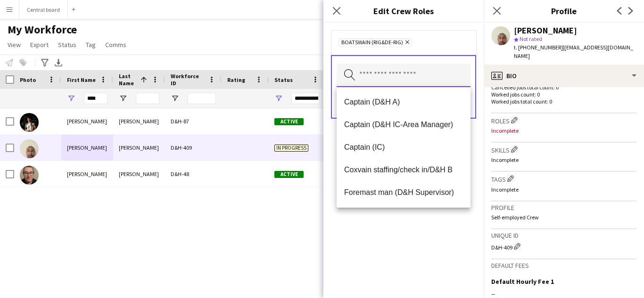 The width and height of the screenshot is (644, 298). What do you see at coordinates (564, 102) in the screenshot?
I see `p: Worked jobs total count: 0` at bounding box center [564, 102].